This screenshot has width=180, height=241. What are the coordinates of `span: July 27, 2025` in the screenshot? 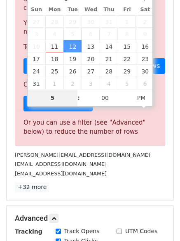 It's located at (37, 21).